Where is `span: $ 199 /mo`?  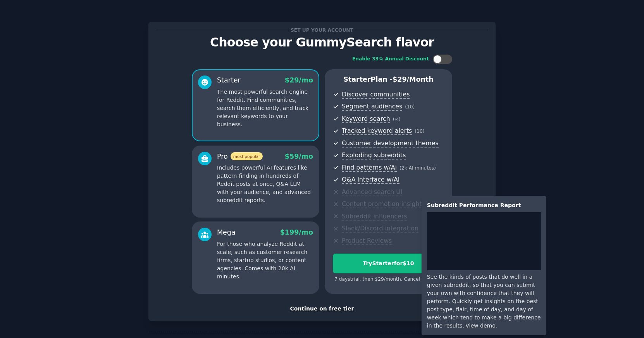 span: $ 199 /mo is located at coordinates (297, 232).